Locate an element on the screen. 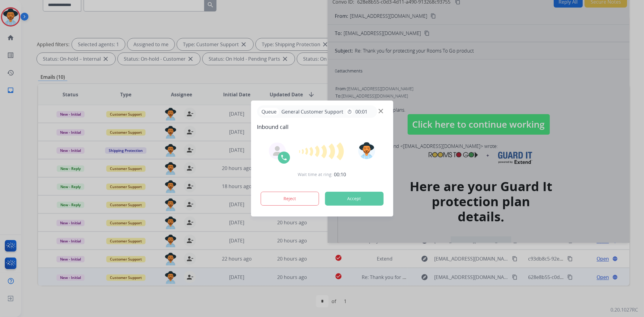  img: call-icon is located at coordinates (284, 157).